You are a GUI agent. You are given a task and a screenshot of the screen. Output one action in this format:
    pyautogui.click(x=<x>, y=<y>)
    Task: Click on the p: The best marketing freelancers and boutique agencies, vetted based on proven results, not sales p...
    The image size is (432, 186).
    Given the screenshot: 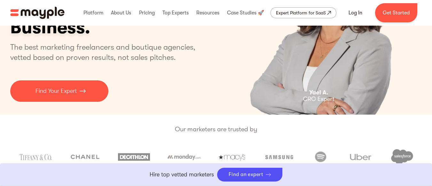 What is the action you would take?
    pyautogui.click(x=107, y=52)
    